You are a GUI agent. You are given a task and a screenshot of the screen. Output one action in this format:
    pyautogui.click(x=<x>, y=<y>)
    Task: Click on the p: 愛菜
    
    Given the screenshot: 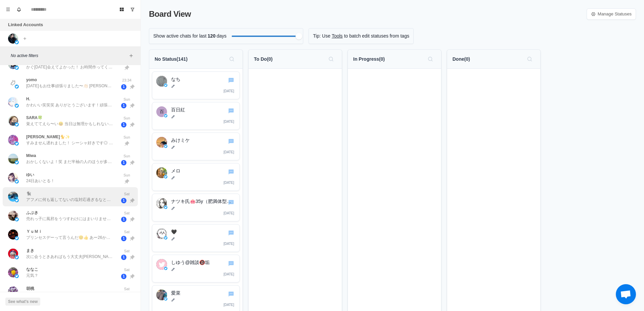 What is the action you would take?
    pyautogui.click(x=203, y=293)
    